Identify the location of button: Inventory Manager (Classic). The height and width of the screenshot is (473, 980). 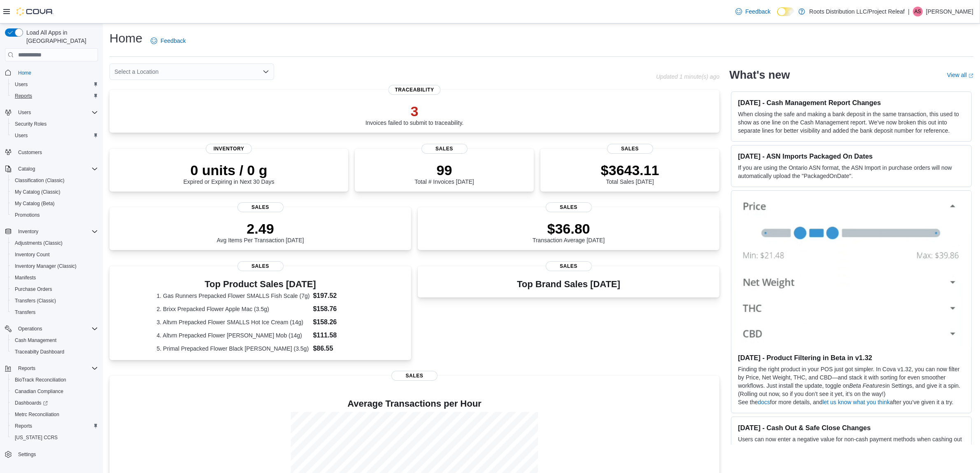
(55, 266).